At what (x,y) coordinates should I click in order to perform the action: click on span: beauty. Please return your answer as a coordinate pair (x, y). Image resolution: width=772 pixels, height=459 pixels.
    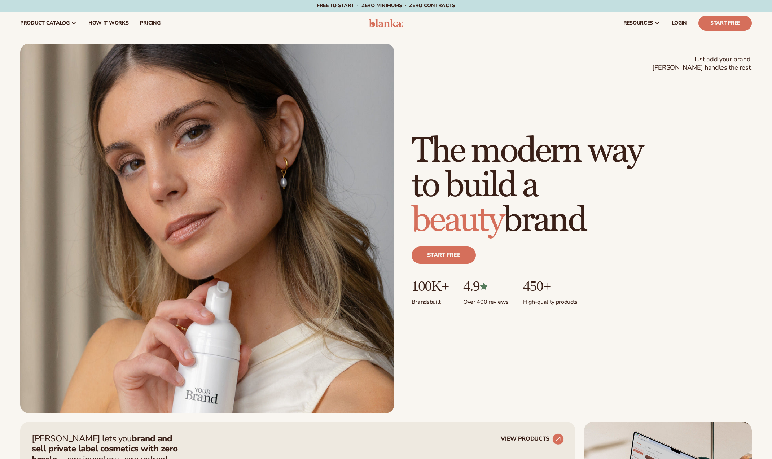
    Looking at the image, I should click on (457, 220).